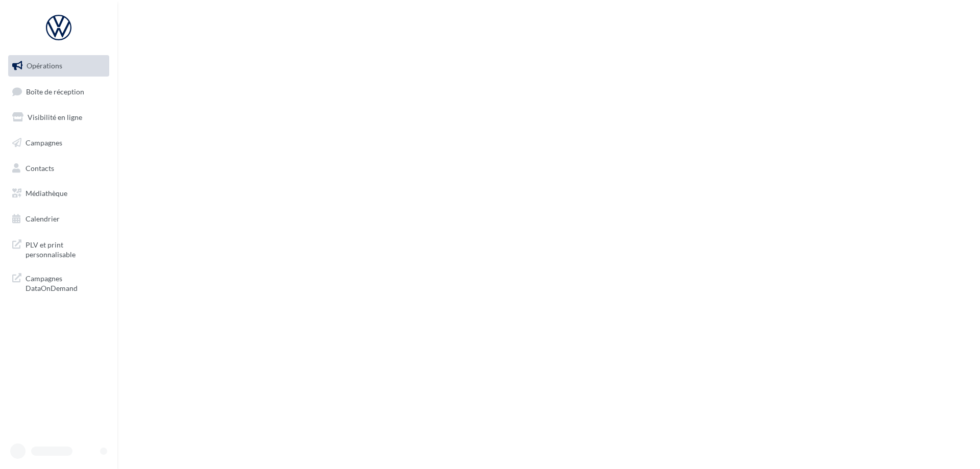 This screenshot has width=980, height=469. What do you see at coordinates (44, 143) in the screenshot?
I see `span: Campagnes` at bounding box center [44, 143].